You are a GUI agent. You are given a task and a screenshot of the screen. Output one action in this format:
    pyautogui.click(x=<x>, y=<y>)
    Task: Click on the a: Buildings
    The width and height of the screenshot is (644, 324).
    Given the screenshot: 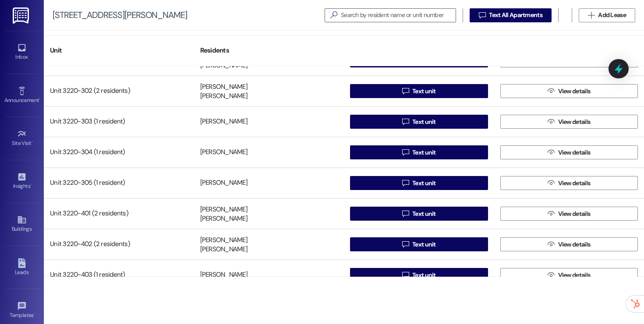 What is the action you would take?
    pyautogui.click(x=22, y=224)
    